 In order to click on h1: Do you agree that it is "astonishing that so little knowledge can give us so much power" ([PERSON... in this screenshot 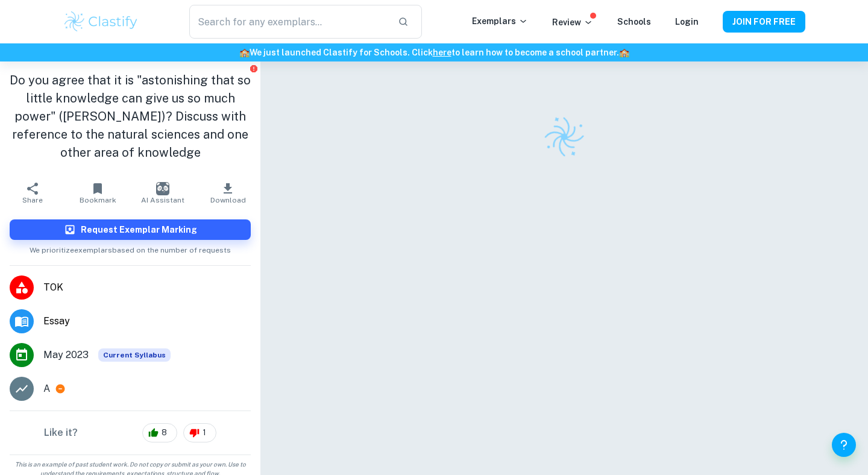, I will do `click(130, 116)`.